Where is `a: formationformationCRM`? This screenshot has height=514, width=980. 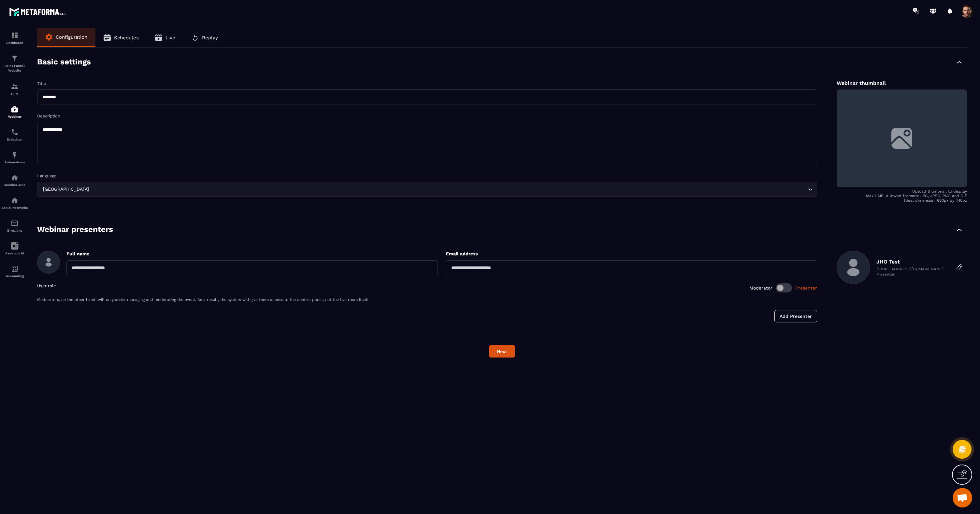 a: formationformationCRM is located at coordinates (15, 89).